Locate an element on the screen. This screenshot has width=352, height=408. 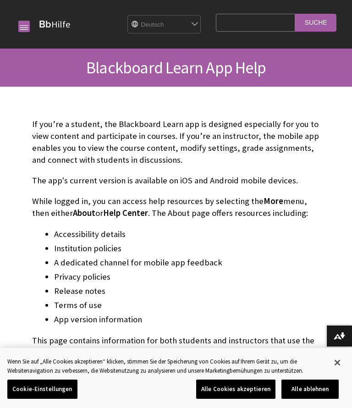
li: Release notes is located at coordinates (187, 291).